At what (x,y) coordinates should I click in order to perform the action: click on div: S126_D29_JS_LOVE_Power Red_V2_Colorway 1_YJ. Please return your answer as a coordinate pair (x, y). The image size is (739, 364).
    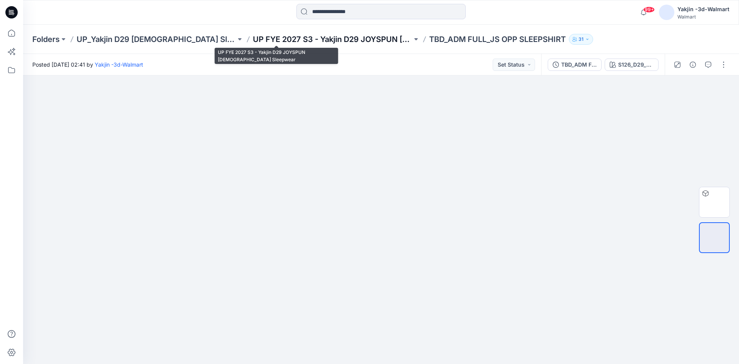
    Looking at the image, I should click on (636, 65).